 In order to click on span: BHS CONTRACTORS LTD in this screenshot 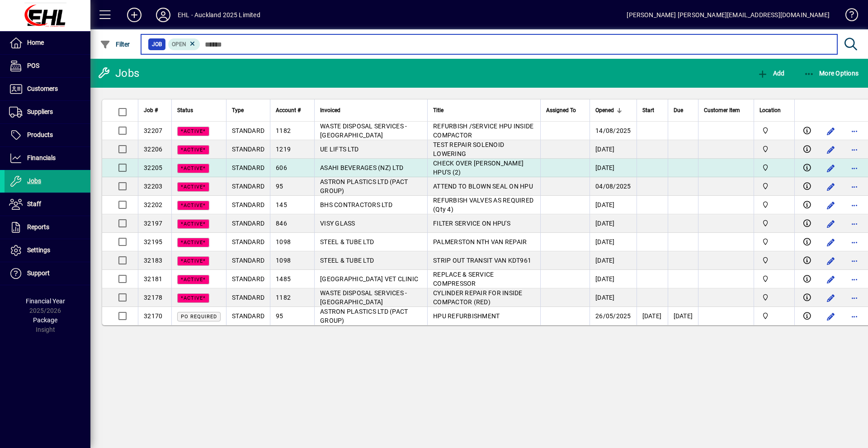, I will do `click(356, 205)`.